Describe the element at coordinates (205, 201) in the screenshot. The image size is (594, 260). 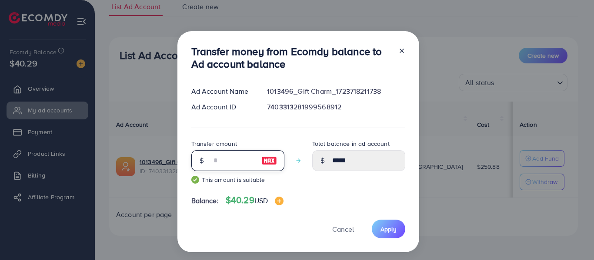
I see `span: Balance:` at that location.